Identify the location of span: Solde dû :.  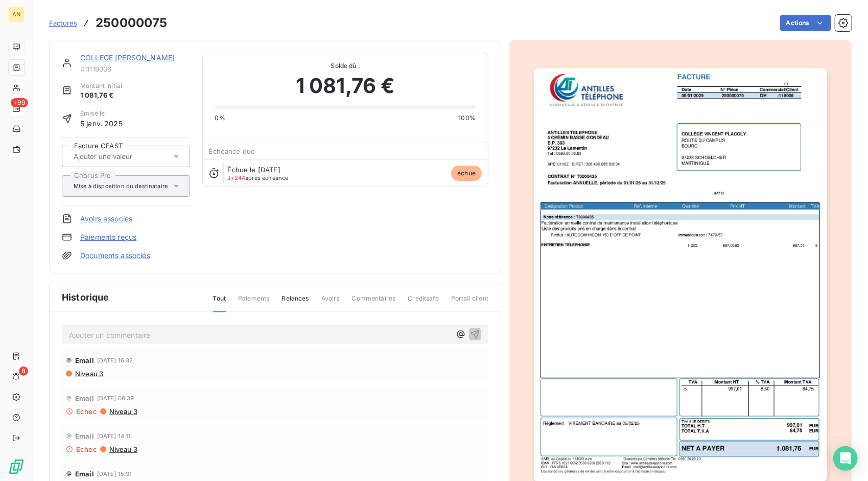
(345, 66).